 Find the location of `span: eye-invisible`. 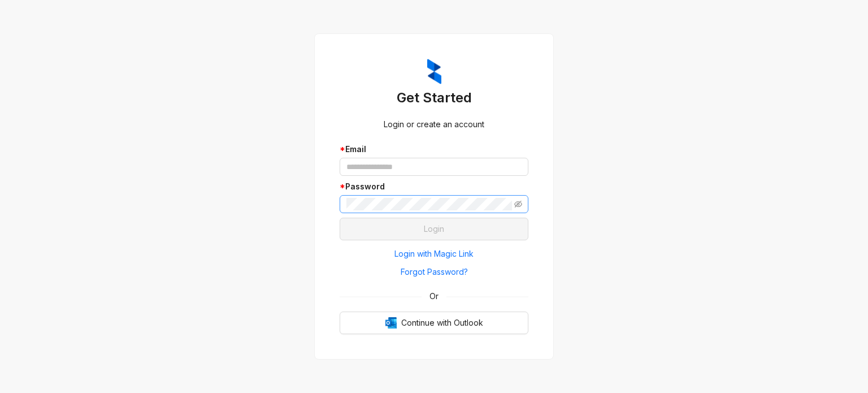

span: eye-invisible is located at coordinates (518, 204).